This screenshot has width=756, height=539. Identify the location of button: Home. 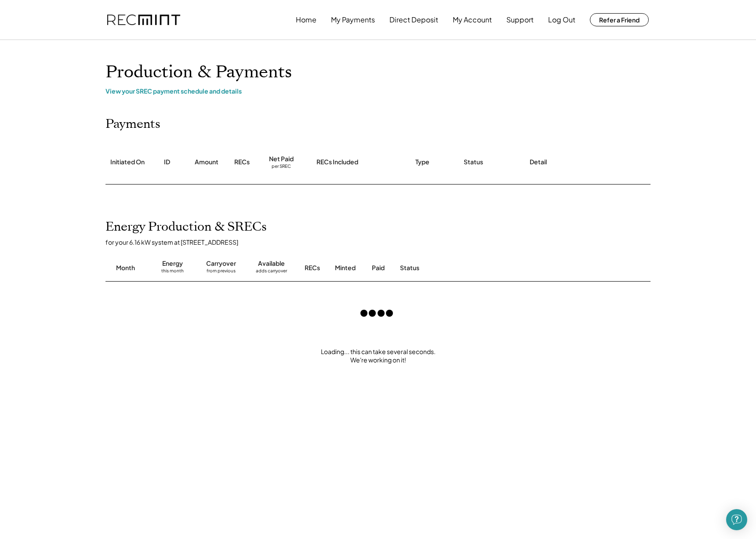
(306, 20).